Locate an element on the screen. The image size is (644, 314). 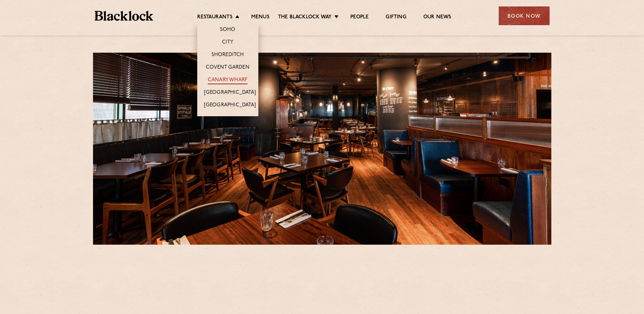
a: People is located at coordinates (359, 18).